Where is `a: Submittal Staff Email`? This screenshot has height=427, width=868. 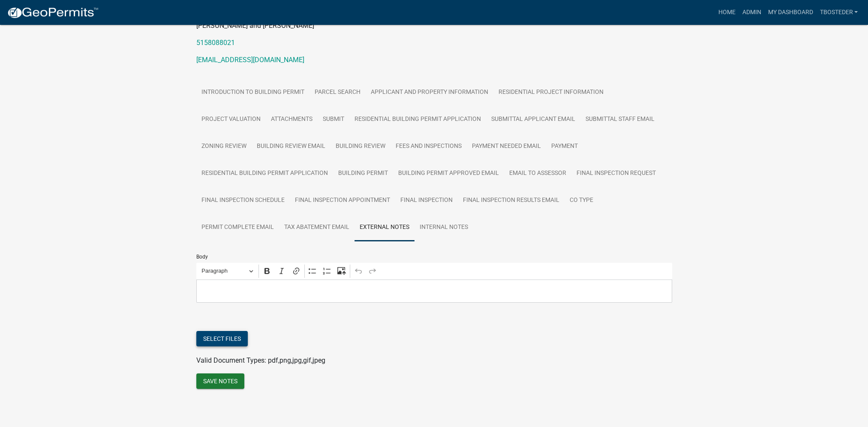 a: Submittal Staff Email is located at coordinates (620, 119).